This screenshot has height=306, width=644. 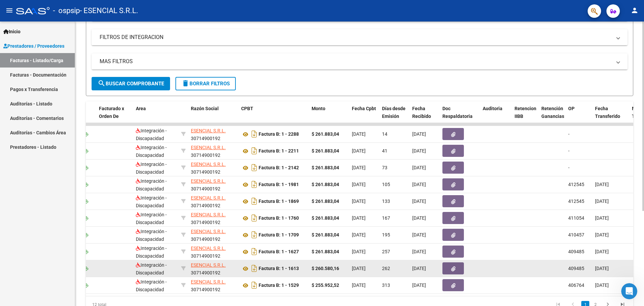 I want to click on datatable-header-cell: Fecha Transferido, so click(x=611, y=116).